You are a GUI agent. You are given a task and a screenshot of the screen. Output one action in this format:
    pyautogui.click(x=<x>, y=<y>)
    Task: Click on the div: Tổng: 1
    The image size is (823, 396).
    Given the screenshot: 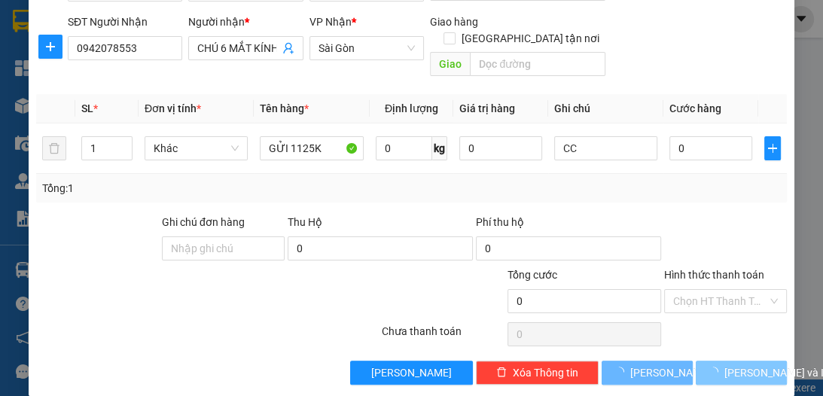 What is the action you would take?
    pyautogui.click(x=181, y=188)
    